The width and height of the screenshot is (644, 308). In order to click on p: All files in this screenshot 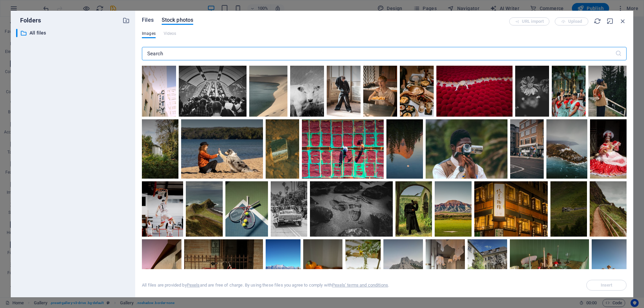, I will do `click(73, 33)`.